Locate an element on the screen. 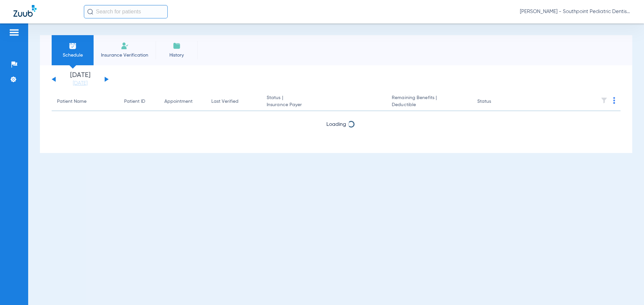 The image size is (644, 305). span: History is located at coordinates (176, 55).